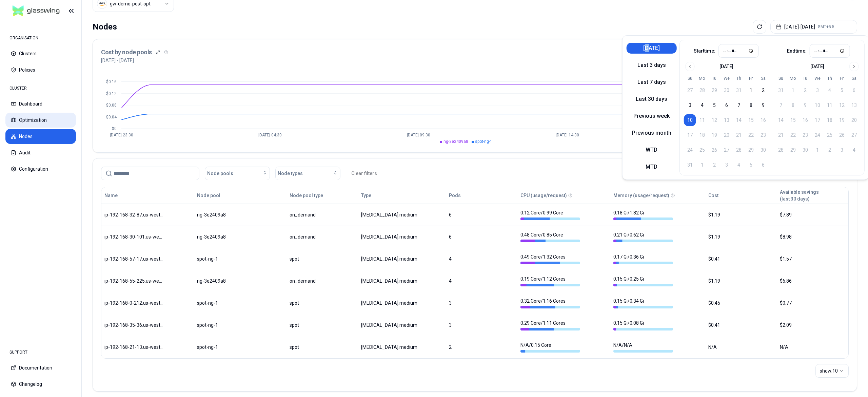 The width and height of the screenshot is (868, 397). Describe the element at coordinates (812, 281) in the screenshot. I see `div: $6.86` at that location.